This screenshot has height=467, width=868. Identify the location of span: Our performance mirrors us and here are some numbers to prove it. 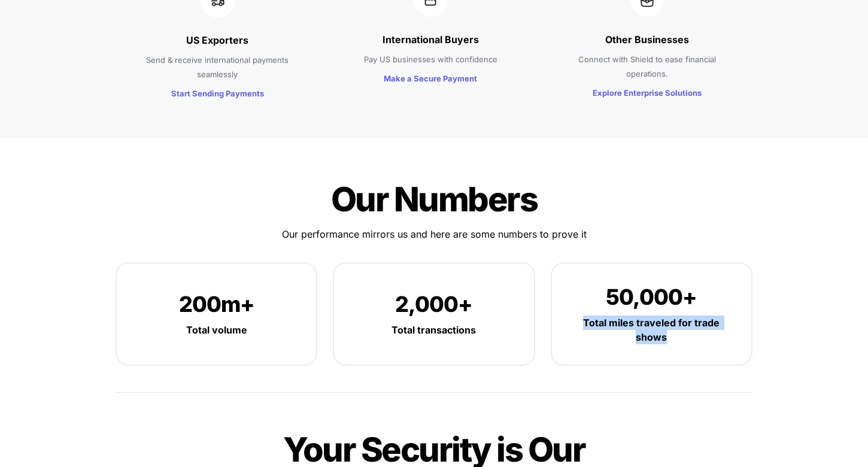
(434, 234).